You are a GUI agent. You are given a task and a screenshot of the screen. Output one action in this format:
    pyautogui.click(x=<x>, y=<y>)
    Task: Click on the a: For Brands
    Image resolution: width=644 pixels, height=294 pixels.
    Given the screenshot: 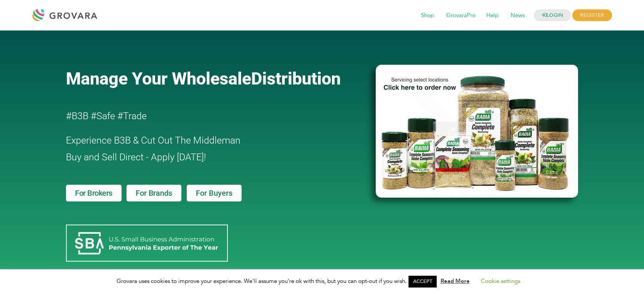 What is the action you would take?
    pyautogui.click(x=153, y=193)
    